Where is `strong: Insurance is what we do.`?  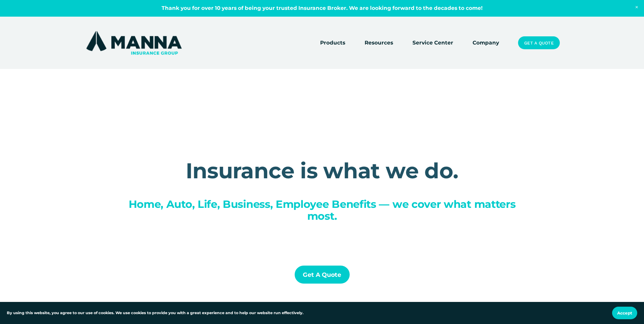 strong: Insurance is what we do. is located at coordinates (322, 171).